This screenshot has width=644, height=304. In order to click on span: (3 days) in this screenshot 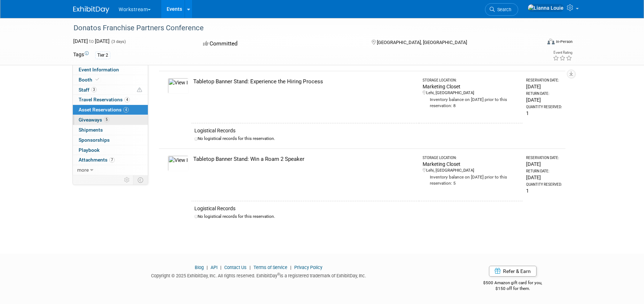, I will do `click(118, 42)`.